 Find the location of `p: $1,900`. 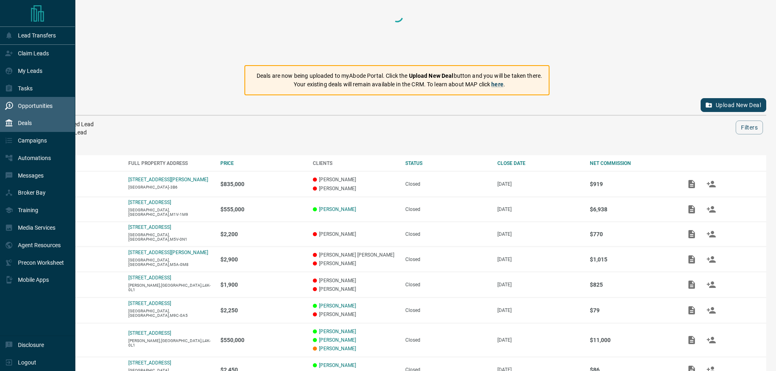

p: $1,900 is located at coordinates (262, 285).